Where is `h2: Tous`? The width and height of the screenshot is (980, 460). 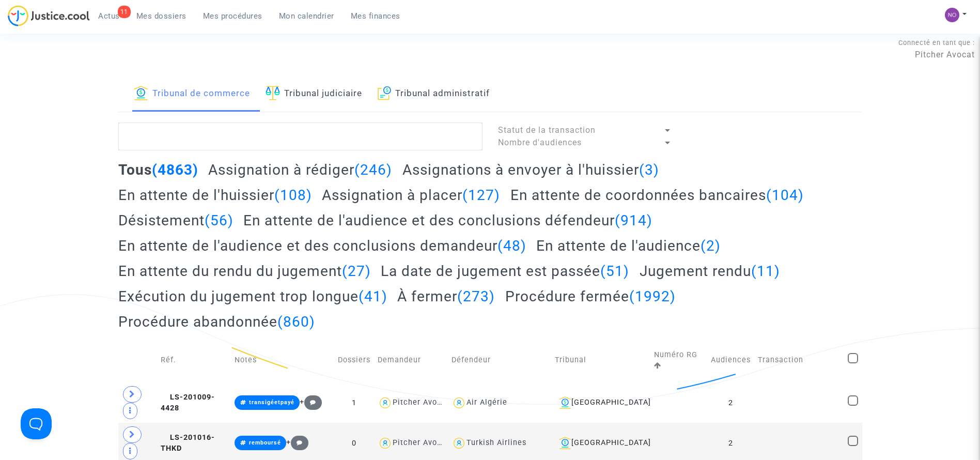
h2: Tous is located at coordinates (158, 169).